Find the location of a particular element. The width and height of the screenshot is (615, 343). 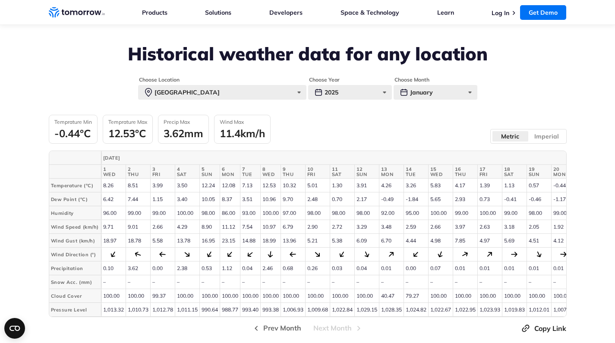

div: -0.44°C is located at coordinates (73, 133).